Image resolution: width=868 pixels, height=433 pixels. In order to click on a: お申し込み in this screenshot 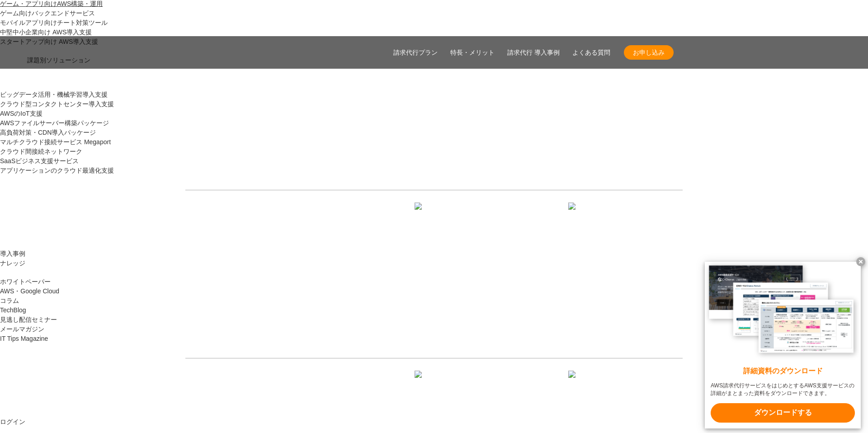, I will do `click(649, 53)`.